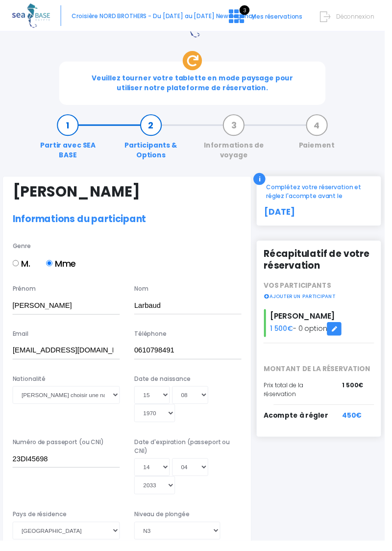  What do you see at coordinates (325, 376) in the screenshot?
I see `span: MONTANT DE LA RÉSERVATION` at bounding box center [325, 376].